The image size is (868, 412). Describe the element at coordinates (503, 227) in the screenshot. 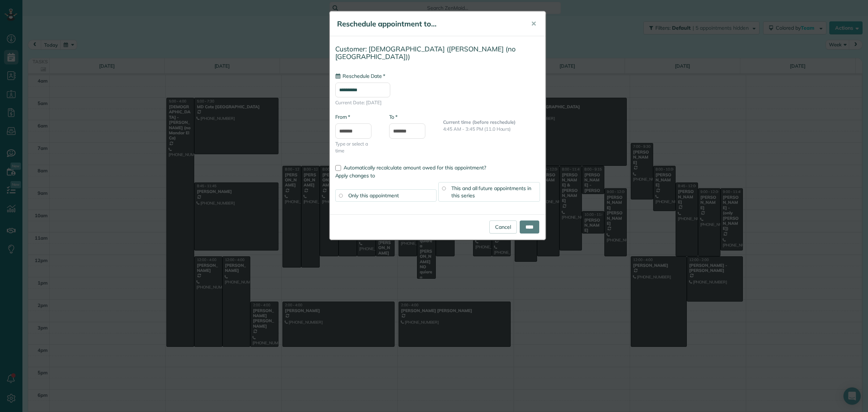

I see `a: Cancel` at that location.